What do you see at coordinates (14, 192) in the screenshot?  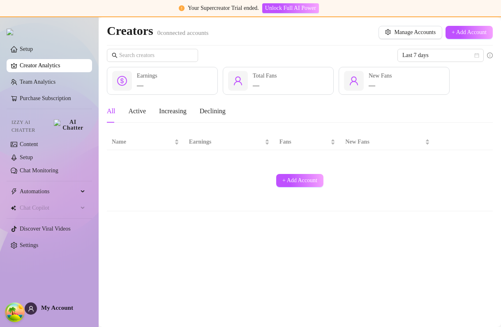 I see `span: thunderbolt` at bounding box center [14, 192].